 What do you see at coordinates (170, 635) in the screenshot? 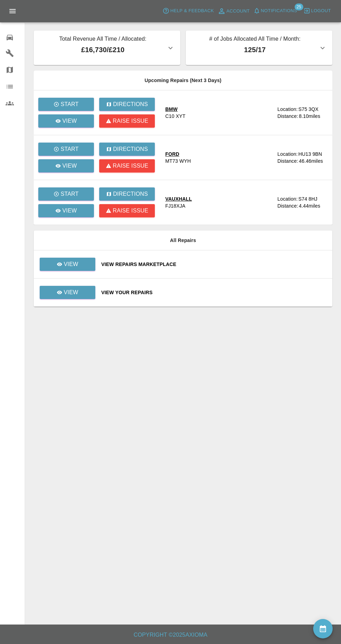
I see `h6: Copyright © 2025 Axioma` at bounding box center [170, 635].